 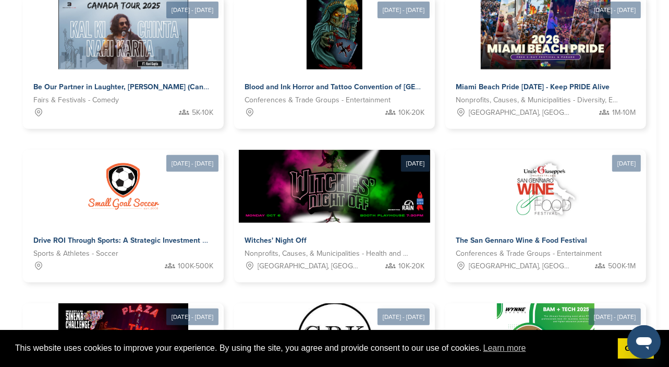 What do you see at coordinates (76, 254) in the screenshot?
I see `span: Sports & Athletes - Soccer` at bounding box center [76, 254].